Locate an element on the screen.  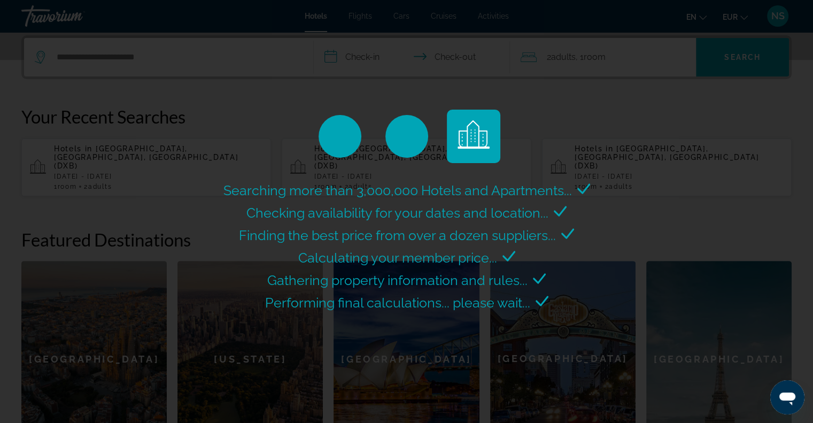
span: Searching more than 3,000,000 Hotels and Apartments... is located at coordinates (398, 190).